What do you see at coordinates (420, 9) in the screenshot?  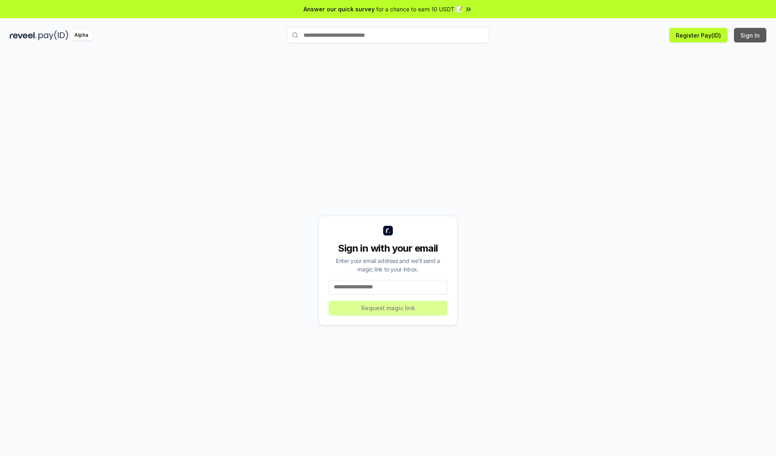 I see `span: for a chance to earn 10 USDT 📝` at bounding box center [420, 9].